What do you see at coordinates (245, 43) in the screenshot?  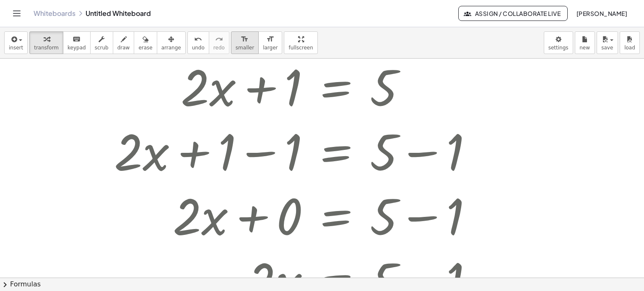 I see `button: format_sizesmaller` at bounding box center [245, 43].